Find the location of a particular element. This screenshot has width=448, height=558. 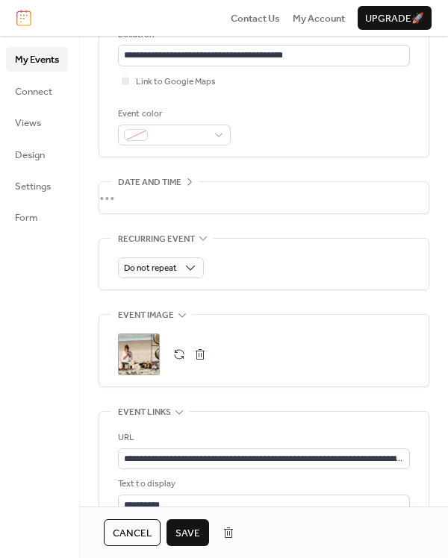

a: Settings is located at coordinates (37, 186).